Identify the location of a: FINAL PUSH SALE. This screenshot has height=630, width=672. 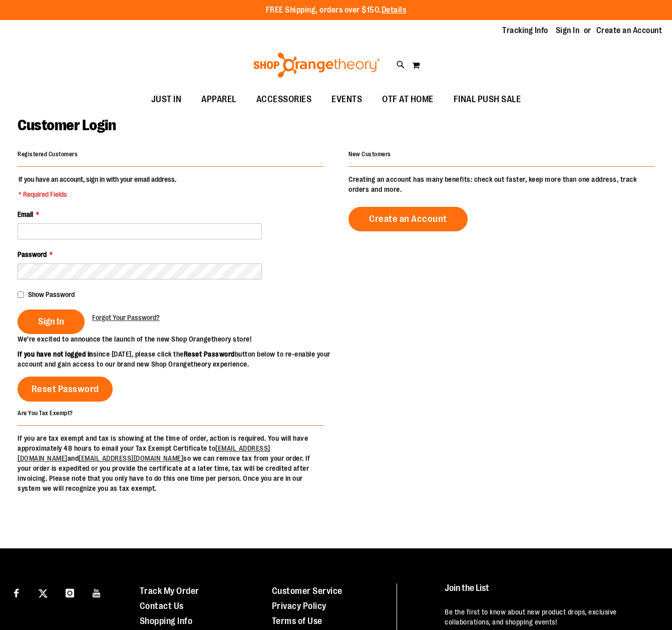
(487, 100).